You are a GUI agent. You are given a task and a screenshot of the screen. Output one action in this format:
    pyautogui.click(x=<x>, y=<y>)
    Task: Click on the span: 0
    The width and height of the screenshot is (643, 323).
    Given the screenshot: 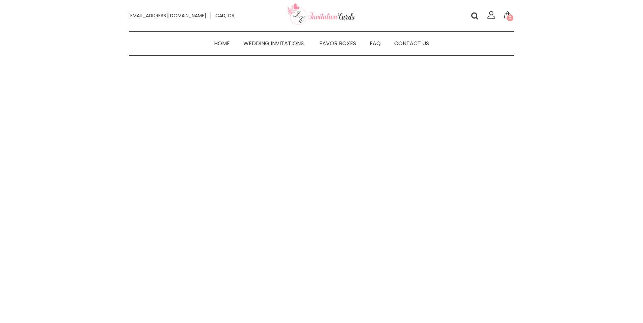 What is the action you would take?
    pyautogui.click(x=510, y=18)
    